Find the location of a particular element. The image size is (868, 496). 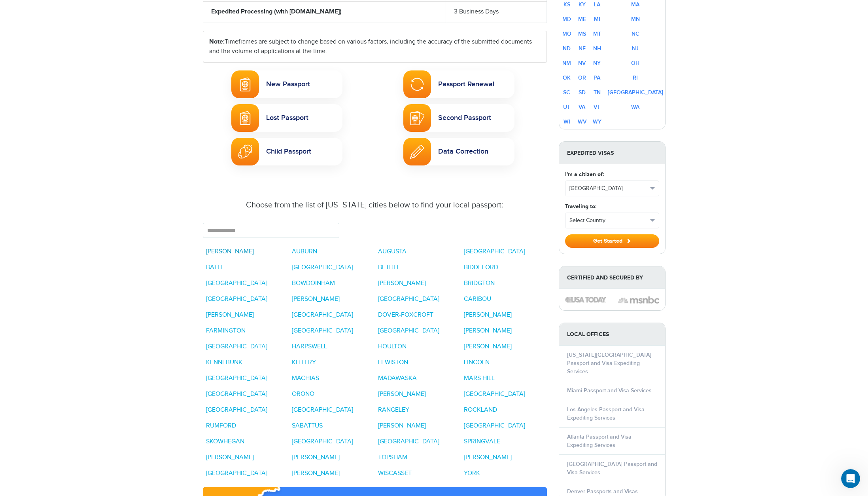

a: SKOWHEGAN is located at coordinates (225, 441).